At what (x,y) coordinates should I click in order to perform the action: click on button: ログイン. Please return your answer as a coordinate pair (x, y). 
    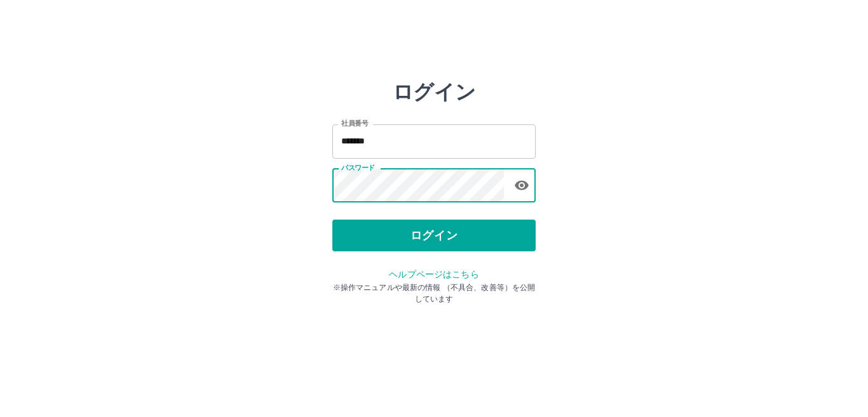
    Looking at the image, I should click on (434, 235).